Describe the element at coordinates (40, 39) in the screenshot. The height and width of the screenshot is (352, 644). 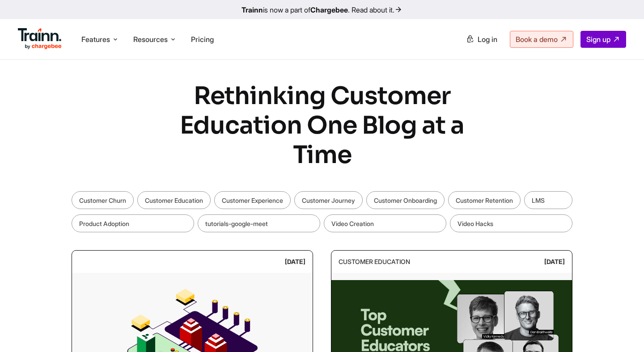
I see `img: Trainn Logo` at that location.